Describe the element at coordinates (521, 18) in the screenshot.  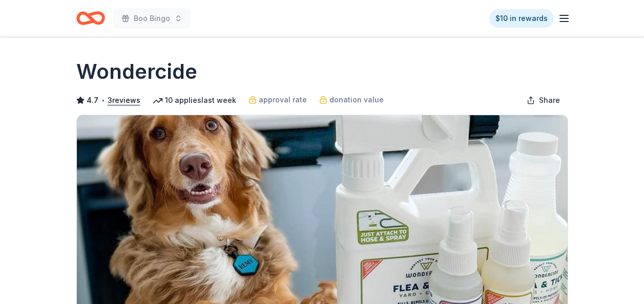
I see `a: $10 in rewards` at that location.